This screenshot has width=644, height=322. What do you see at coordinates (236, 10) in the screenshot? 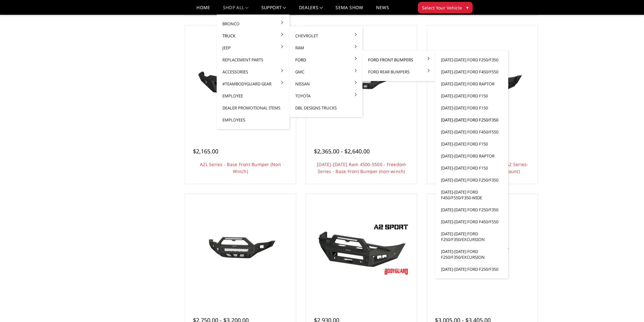
I see `a: shop all` at bounding box center [236, 10].